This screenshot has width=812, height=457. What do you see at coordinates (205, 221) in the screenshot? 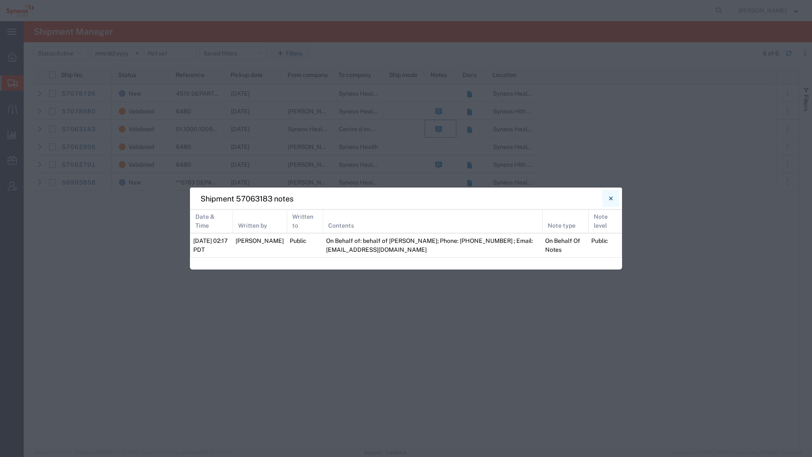
I see `span: Date & Time` at bounding box center [205, 221].